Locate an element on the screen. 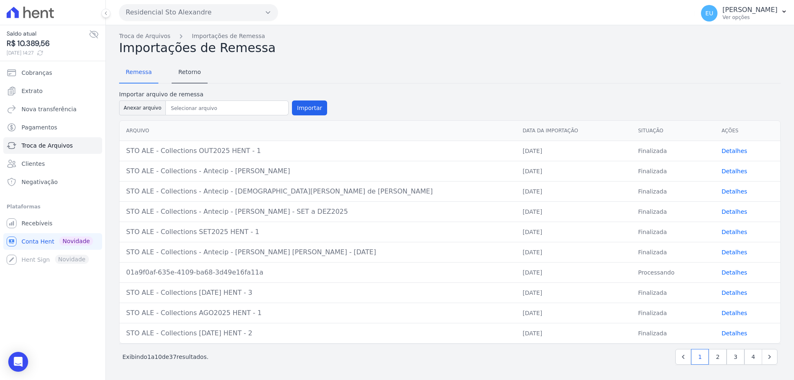 The image size is (794, 380). a: 4 is located at coordinates (753, 357).